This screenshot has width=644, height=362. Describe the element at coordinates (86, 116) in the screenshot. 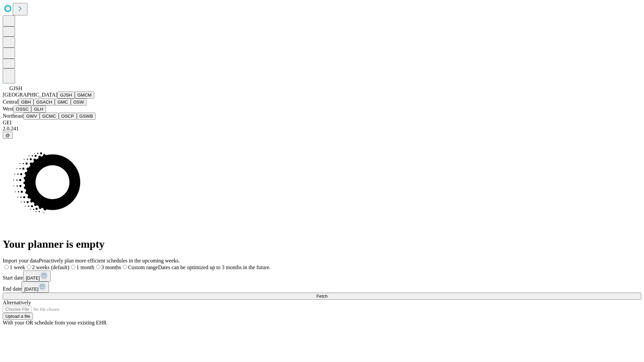

I see `button: GSWB` at that location.